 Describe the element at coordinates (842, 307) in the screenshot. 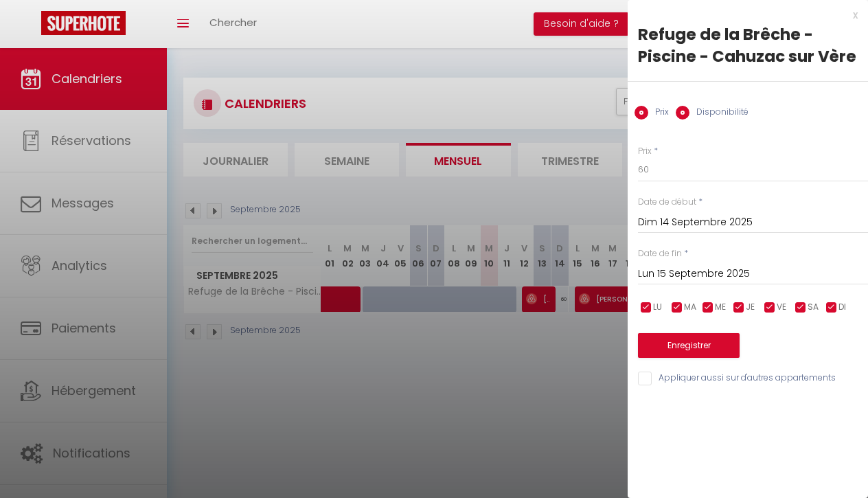

I see `span: DI` at that location.